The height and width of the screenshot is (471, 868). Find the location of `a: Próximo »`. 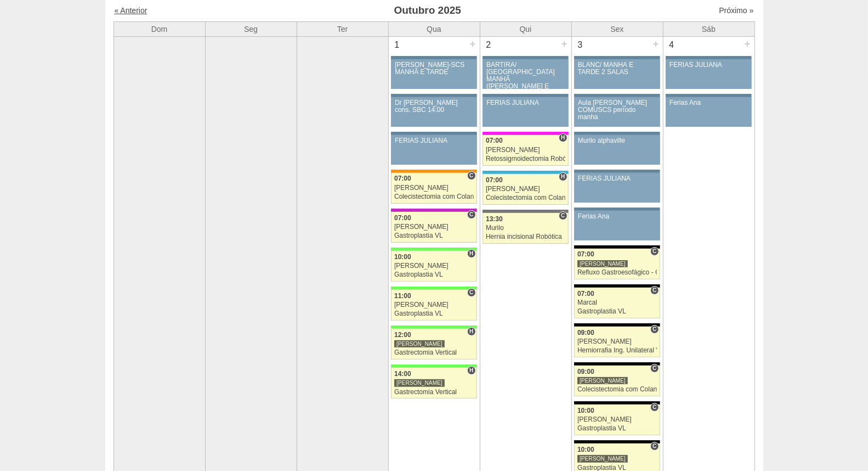

a: Próximo » is located at coordinates (736, 10).